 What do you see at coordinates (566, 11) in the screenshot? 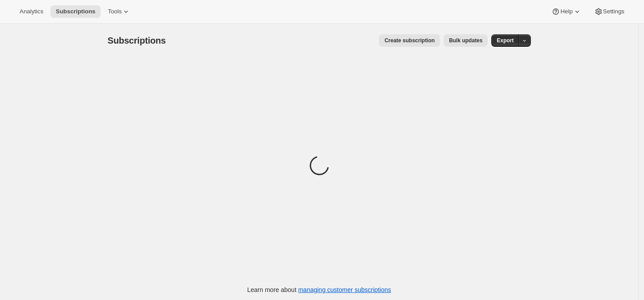
I see `button: Help` at bounding box center [566, 11].